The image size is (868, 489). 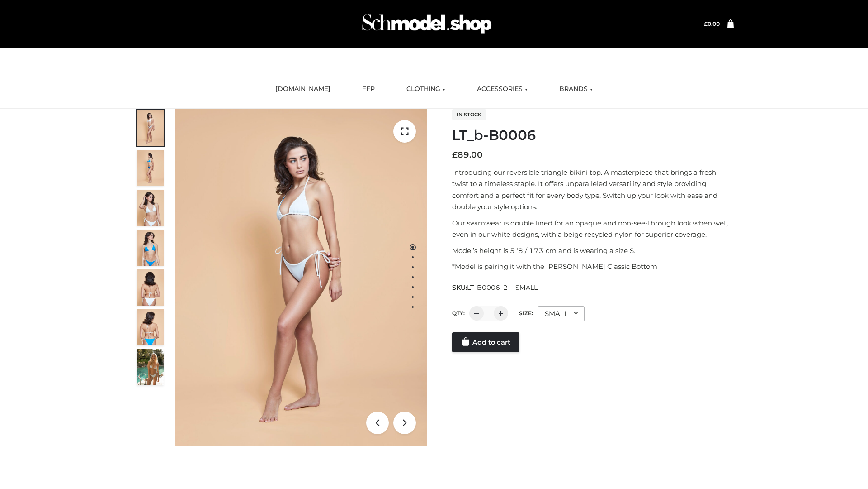 What do you see at coordinates (503, 287) in the screenshot?
I see `span: LT_B0006_2-_-SMALL` at bounding box center [503, 287].